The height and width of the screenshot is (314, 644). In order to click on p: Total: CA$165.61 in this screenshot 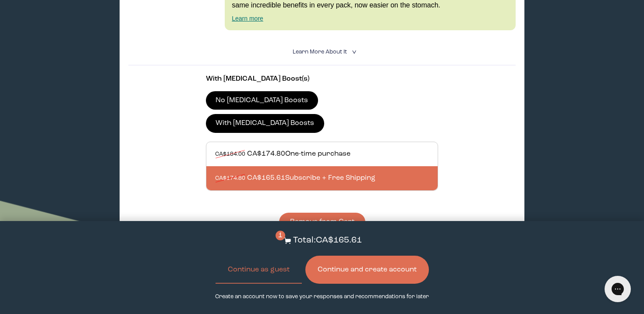, I will do `click(327, 240)`.